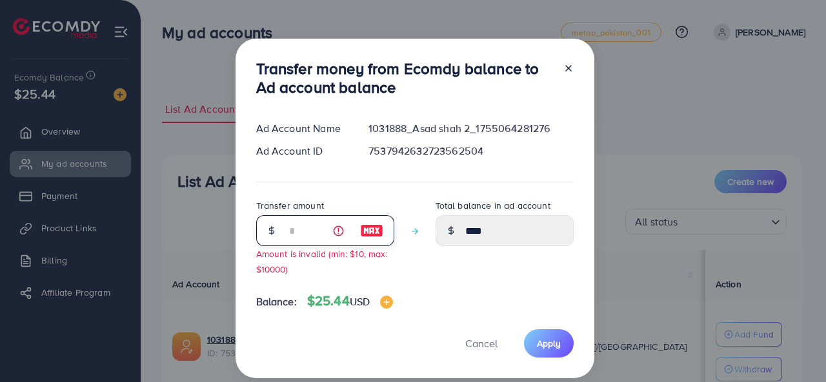 This screenshot has height=382, width=826. Describe the element at coordinates (481, 343) in the screenshot. I see `button: Cancel` at that location.